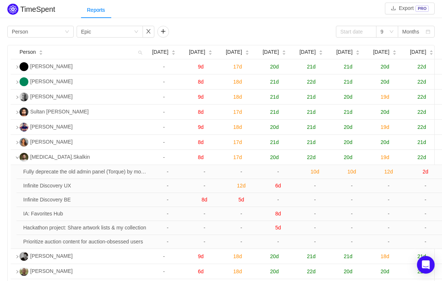 The width and height of the screenshot is (442, 281). What do you see at coordinates (241, 186) in the screenshot?
I see `span: 12d` at bounding box center [241, 186].